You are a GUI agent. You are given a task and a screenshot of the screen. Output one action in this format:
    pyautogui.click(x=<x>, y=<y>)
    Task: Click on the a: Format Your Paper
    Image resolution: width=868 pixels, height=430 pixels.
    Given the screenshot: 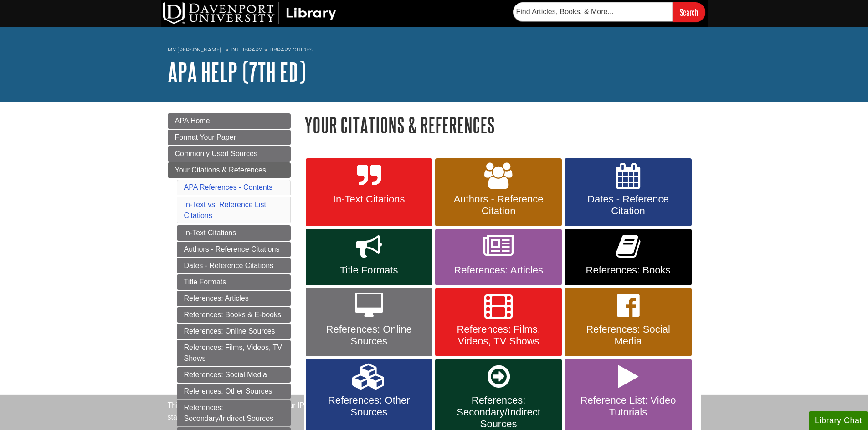 What is the action you would take?
    pyautogui.click(x=229, y=137)
    